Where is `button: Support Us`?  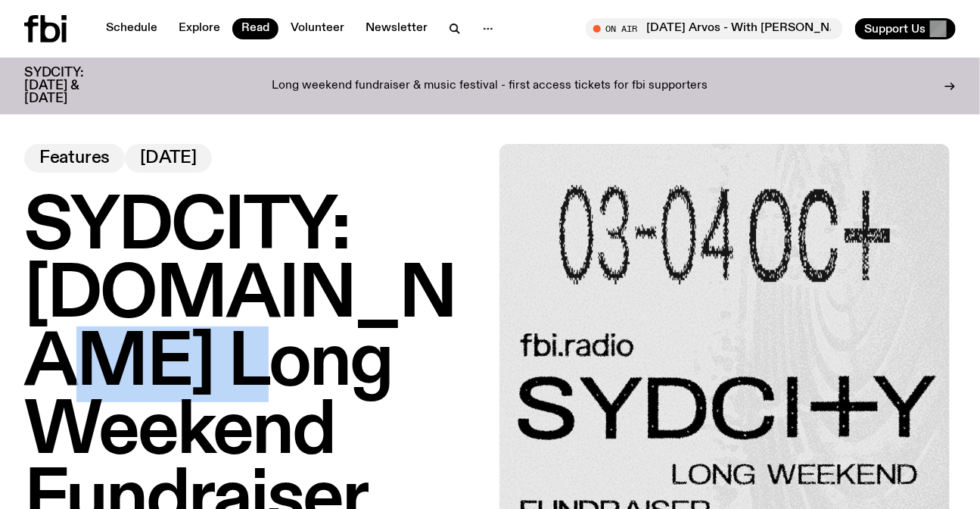
button: Support Us is located at coordinates (905, 28).